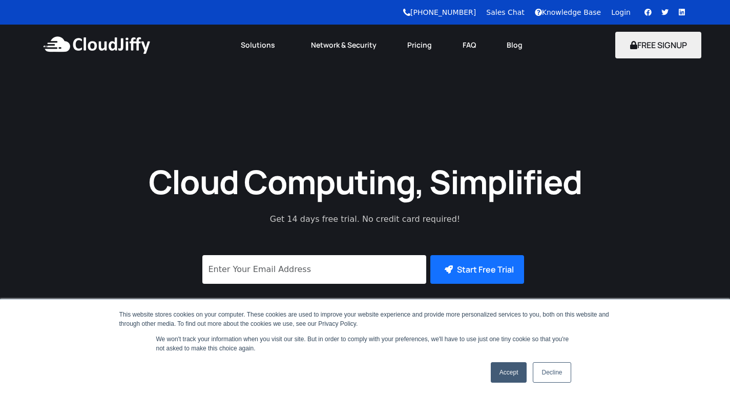 The width and height of the screenshot is (730, 396). I want to click on a: Solutions, so click(260, 45).